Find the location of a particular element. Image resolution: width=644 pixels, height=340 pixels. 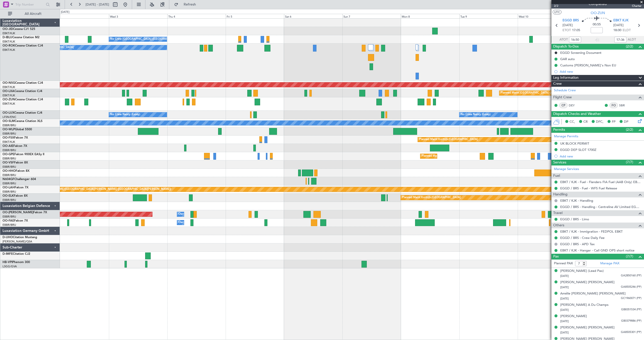

a: Manage Services is located at coordinates (566, 169).